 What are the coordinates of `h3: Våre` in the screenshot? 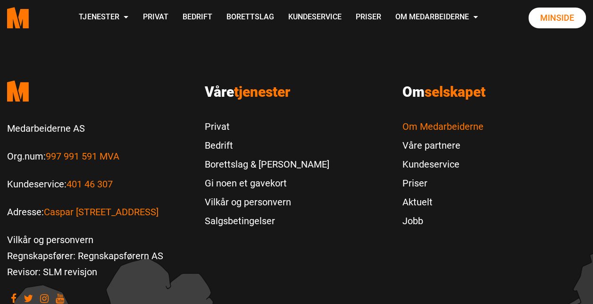 It's located at (296, 92).